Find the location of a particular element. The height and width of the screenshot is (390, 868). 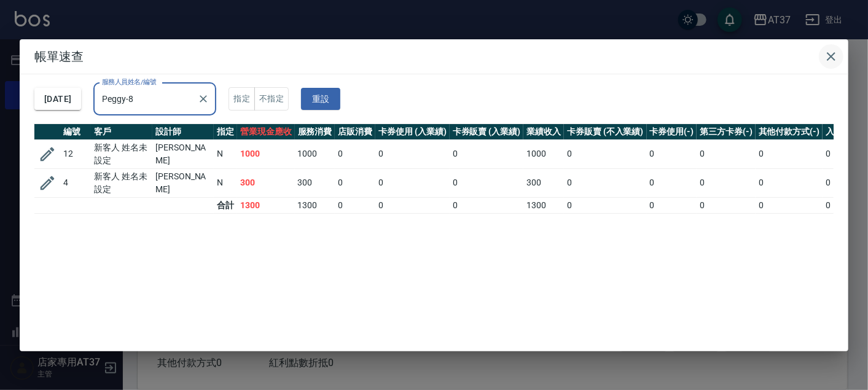

td: 合計 is located at coordinates (225, 205).